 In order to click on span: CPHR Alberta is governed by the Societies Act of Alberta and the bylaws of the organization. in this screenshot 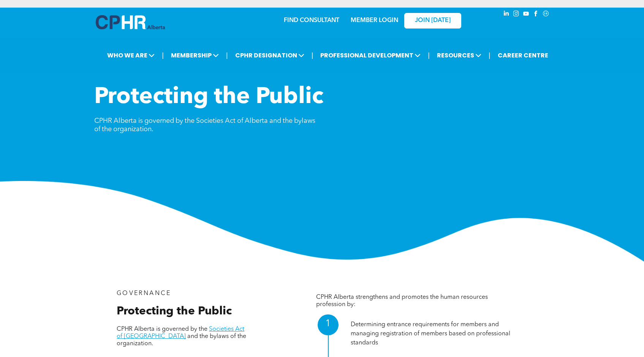, I will do `click(205, 125)`.